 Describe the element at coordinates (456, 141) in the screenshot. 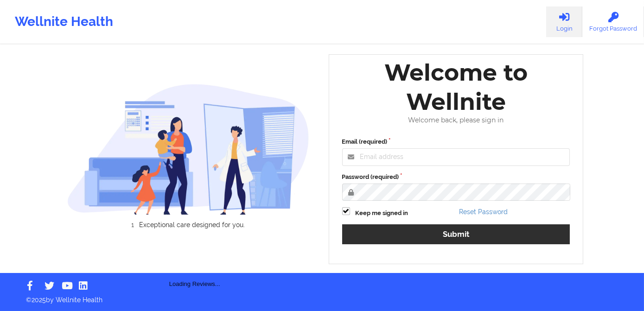

I see `label: Email (required)` at that location.